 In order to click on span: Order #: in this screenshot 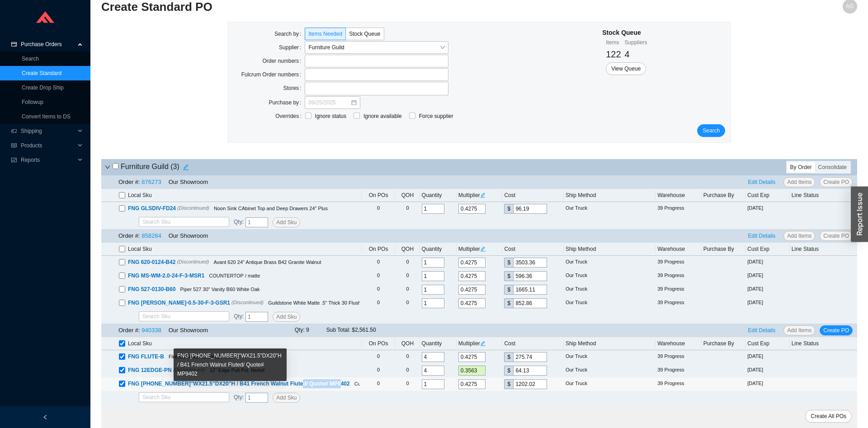, I will do `click(129, 236)`.